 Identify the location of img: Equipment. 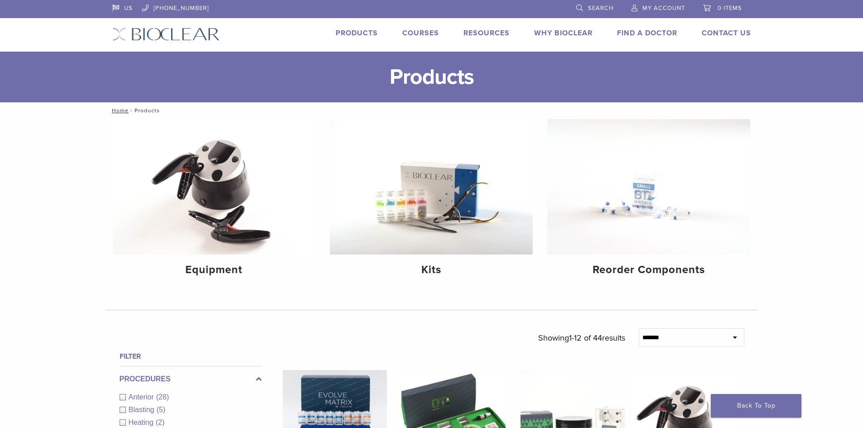
(214, 187).